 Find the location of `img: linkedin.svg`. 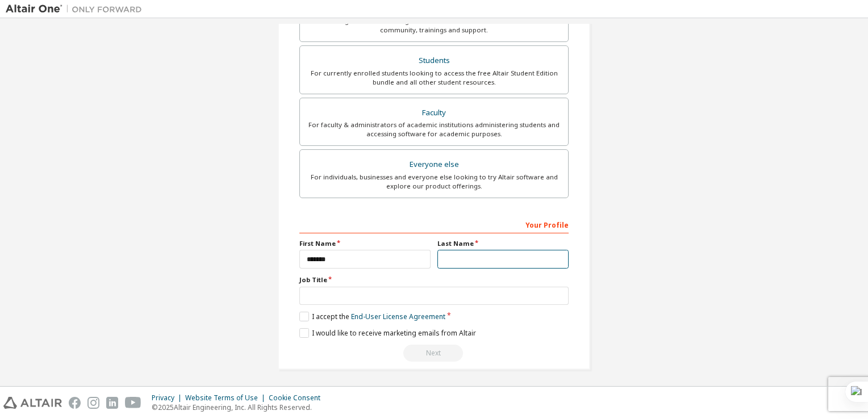

img: linkedin.svg is located at coordinates (112, 403).